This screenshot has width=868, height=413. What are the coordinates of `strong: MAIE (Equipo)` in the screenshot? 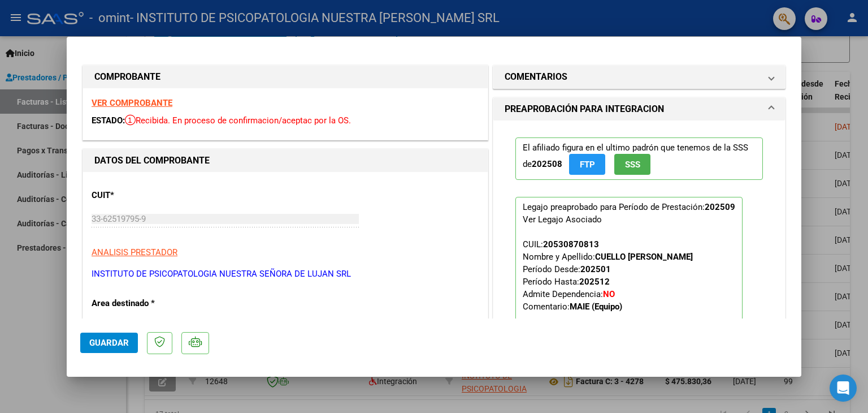 It's located at (595, 307).